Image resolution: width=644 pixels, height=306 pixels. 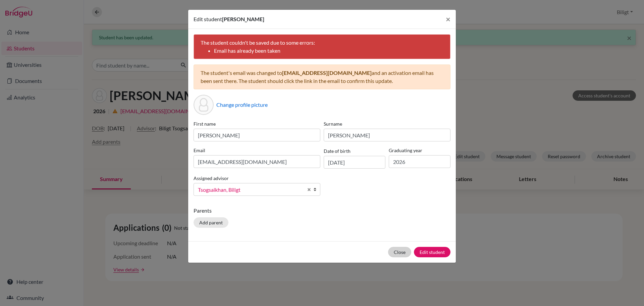 I want to click on label: Surname, so click(x=387, y=123).